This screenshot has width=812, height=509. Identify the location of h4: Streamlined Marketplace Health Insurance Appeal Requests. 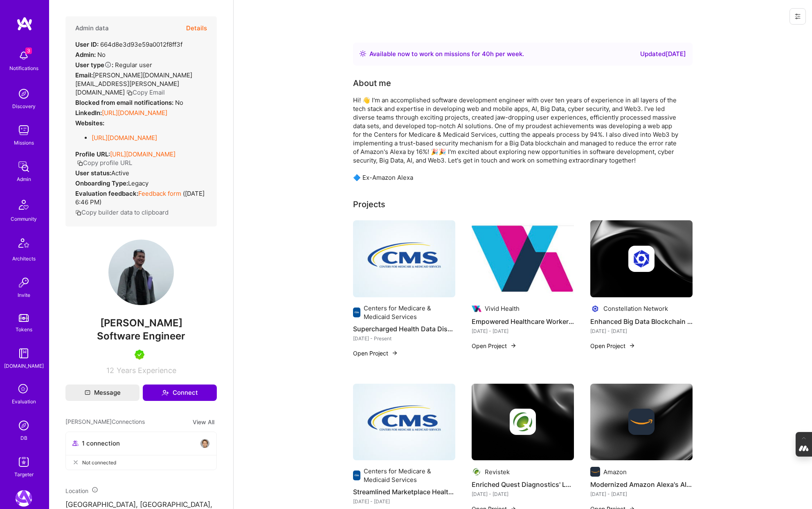
(404, 491).